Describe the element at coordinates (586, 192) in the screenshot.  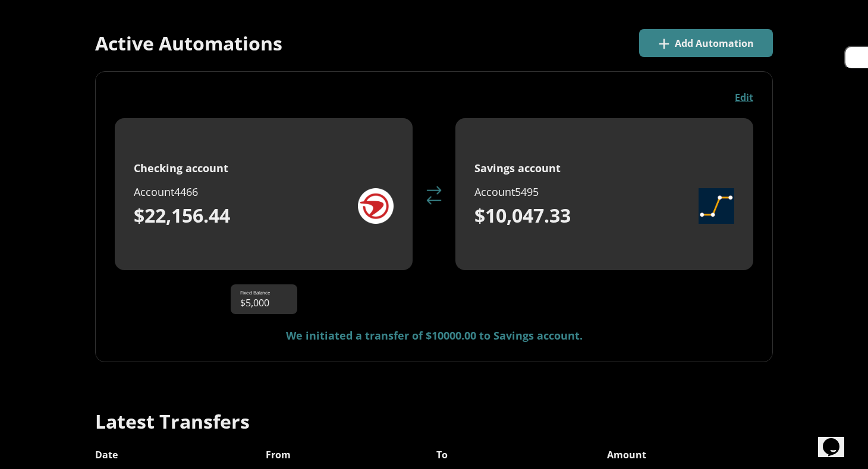
I see `div: Account 5495` at that location.